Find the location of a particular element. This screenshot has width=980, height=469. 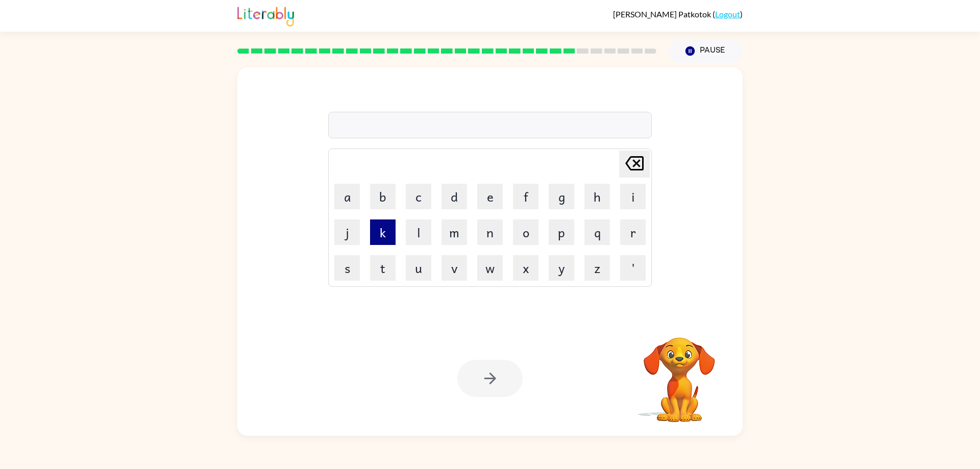

button: t is located at coordinates (383, 268).